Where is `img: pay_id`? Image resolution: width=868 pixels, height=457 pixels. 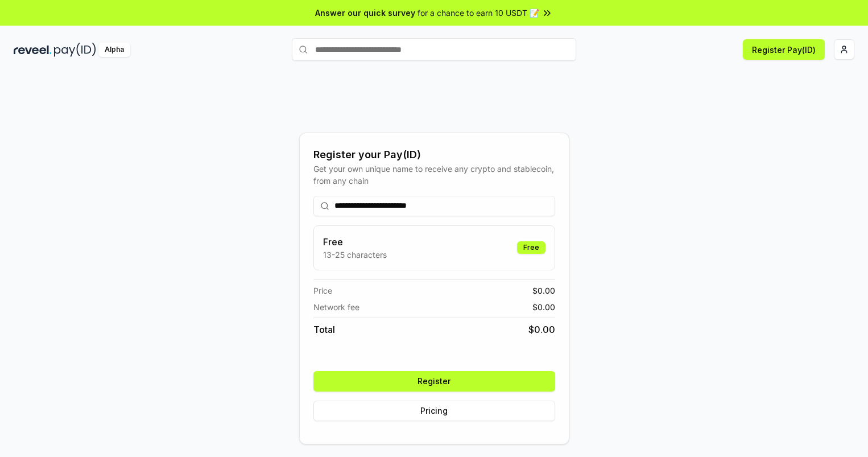 img: pay_id is located at coordinates (75, 49).